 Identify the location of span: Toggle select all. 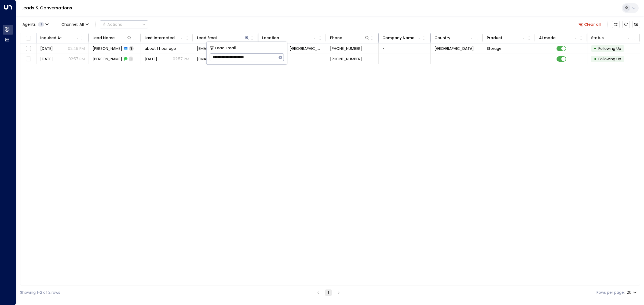
(28, 38).